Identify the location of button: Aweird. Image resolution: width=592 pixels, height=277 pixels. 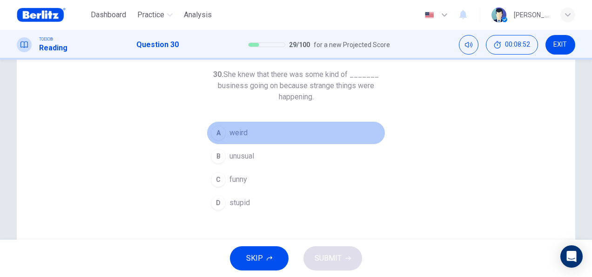
(296, 133).